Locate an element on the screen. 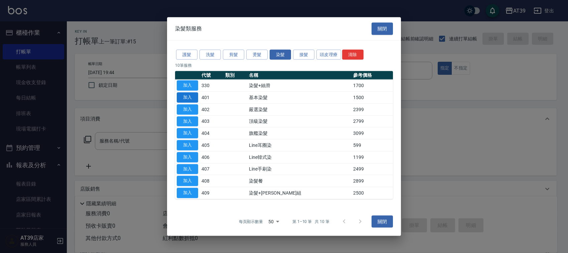 This screenshot has height=253, width=568. button: 接髮 is located at coordinates (304, 54).